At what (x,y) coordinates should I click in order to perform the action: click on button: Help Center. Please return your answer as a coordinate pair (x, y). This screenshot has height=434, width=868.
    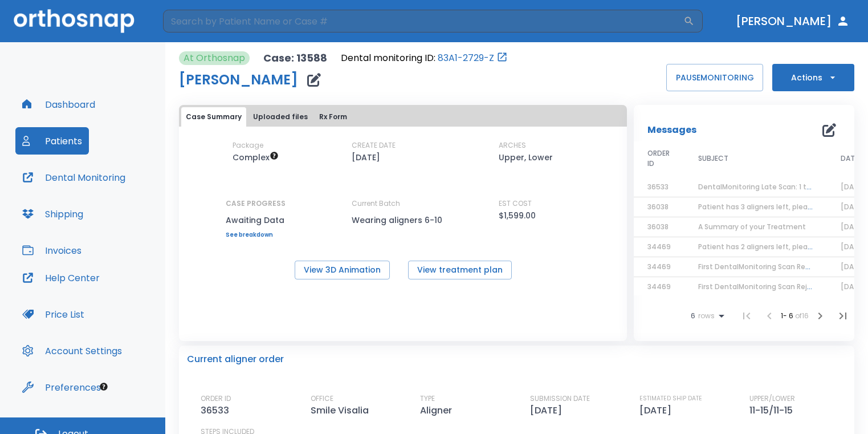
    Looking at the image, I should click on (61, 277).